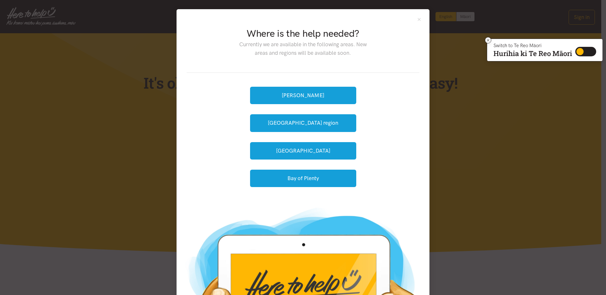  Describe the element at coordinates (303, 49) in the screenshot. I see `p: Currently we are available in the following areas. New areas and regions will be available soon.` at that location.